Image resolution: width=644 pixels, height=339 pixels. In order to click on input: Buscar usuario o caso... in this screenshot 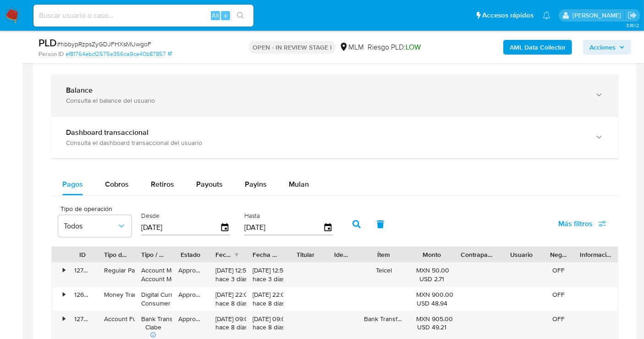, I will do `click(143, 16)`.